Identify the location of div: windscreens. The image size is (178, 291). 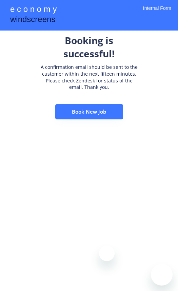
(33, 20).